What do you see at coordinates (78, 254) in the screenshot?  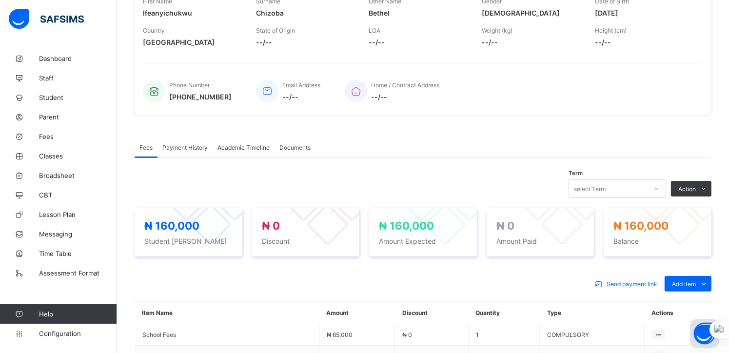 I see `span: Time Table` at bounding box center [78, 254].